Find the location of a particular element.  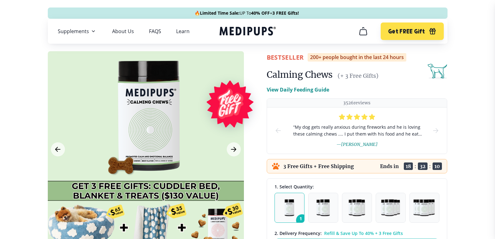

span: 1 is located at coordinates (302, 220).